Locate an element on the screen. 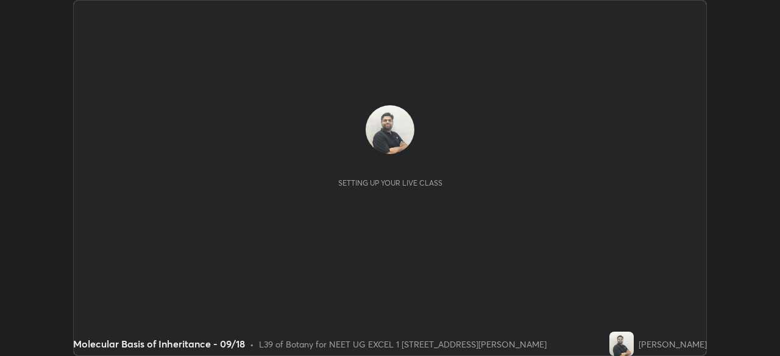 This screenshot has width=780, height=356. div: Setting up your live class is located at coordinates (390, 183).